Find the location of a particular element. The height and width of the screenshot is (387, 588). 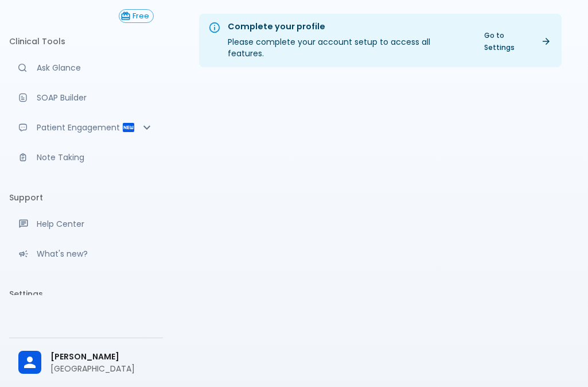

a: Moramiz: Find ICD10AM codes instantly is located at coordinates (86, 68).